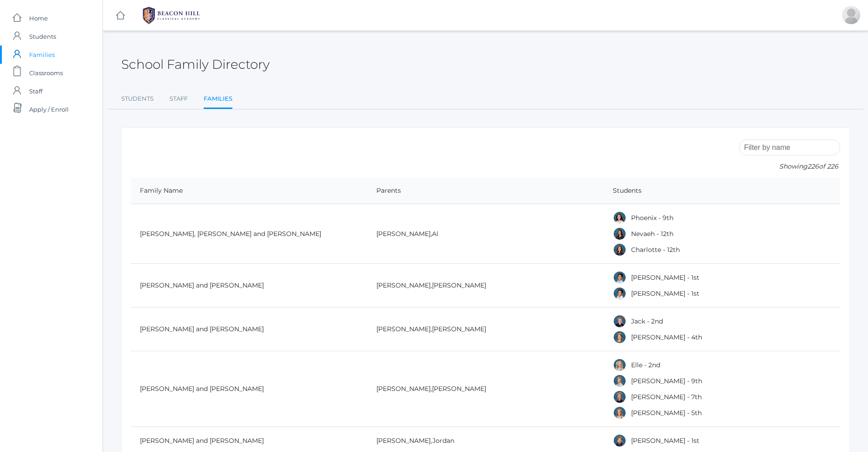 The height and width of the screenshot is (452, 868). Describe the element at coordinates (647, 321) in the screenshot. I see `a: Jack - 2nd` at that location.